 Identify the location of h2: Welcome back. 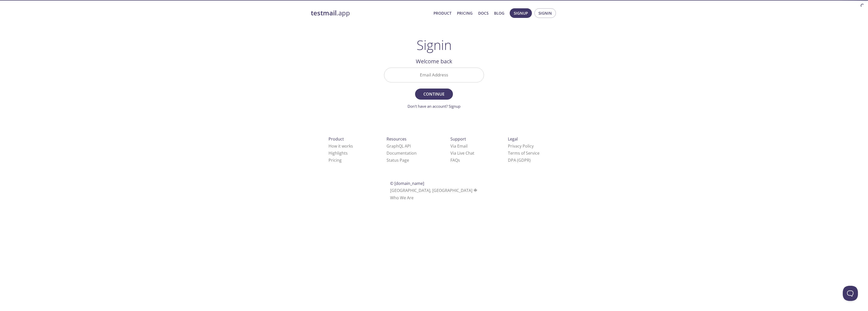
(434, 62).